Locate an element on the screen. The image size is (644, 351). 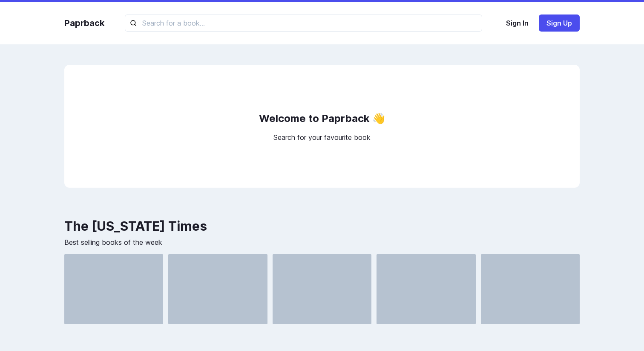
p: Best selling books of the week is located at coordinates (322, 242).